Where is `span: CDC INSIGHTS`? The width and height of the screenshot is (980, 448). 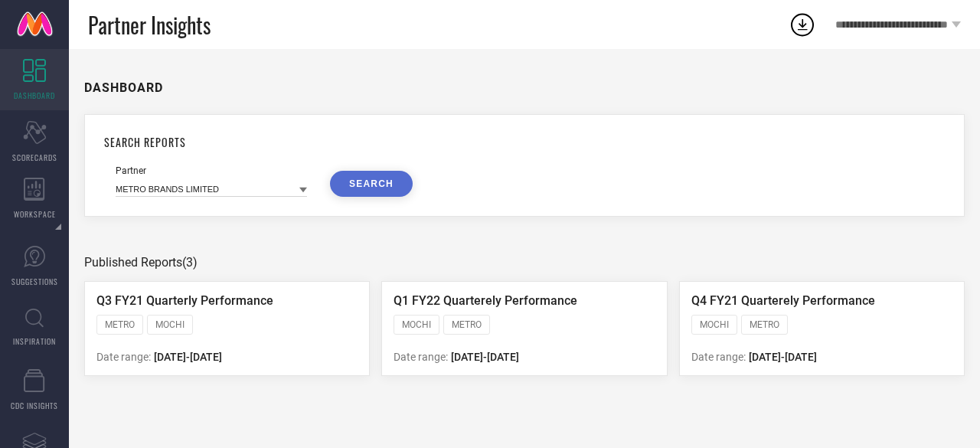
span: CDC INSIGHTS is located at coordinates (34, 406).